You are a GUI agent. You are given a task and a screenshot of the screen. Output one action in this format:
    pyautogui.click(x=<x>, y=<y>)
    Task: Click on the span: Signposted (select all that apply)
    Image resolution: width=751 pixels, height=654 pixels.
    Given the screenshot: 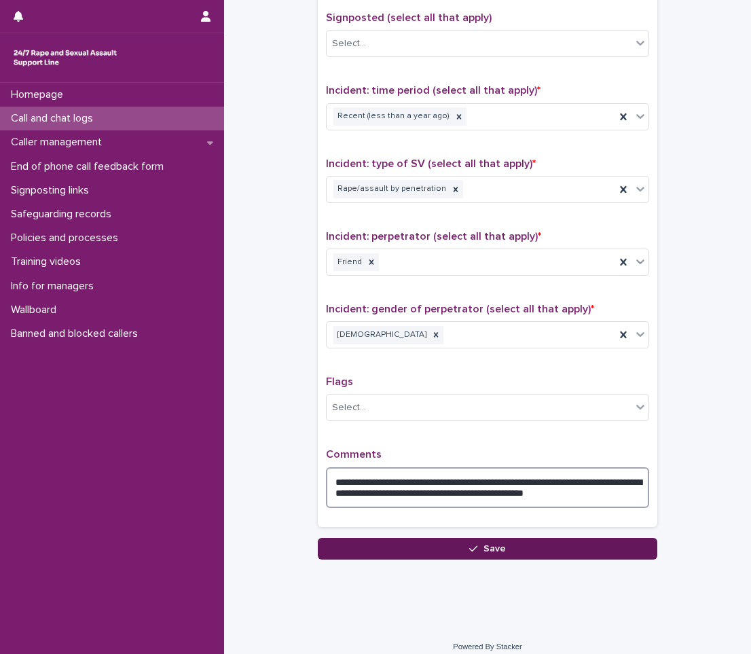 What is the action you would take?
    pyautogui.click(x=409, y=18)
    